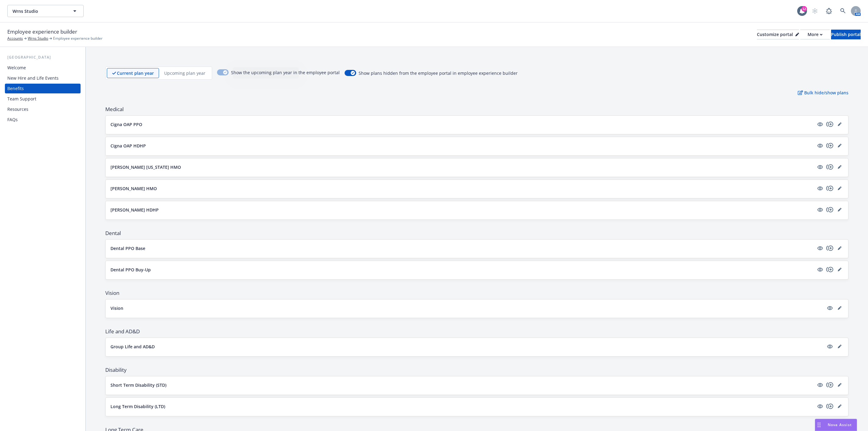  Describe the element at coordinates (778, 35) in the screenshot. I see `button: Customize portal` at that location.